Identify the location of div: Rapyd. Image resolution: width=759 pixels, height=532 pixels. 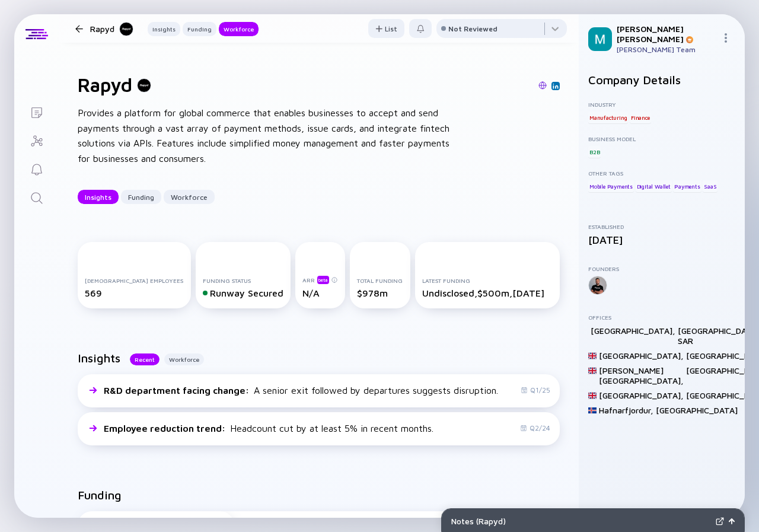
(112, 28).